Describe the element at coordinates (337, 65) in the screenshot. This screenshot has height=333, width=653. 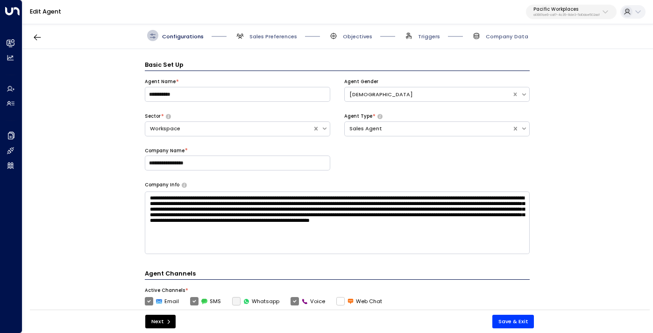
I see `h3: Basic Set Up` at that location.